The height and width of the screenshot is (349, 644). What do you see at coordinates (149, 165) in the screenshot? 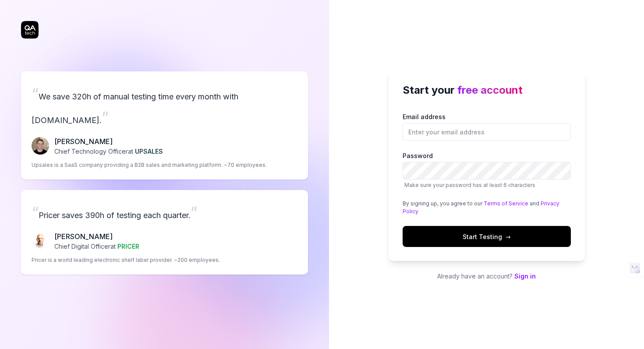
I see `p: Upsales is a SaaS company providing a B2B sales and marketing platform. ~70 employees.` at bounding box center [149, 165].